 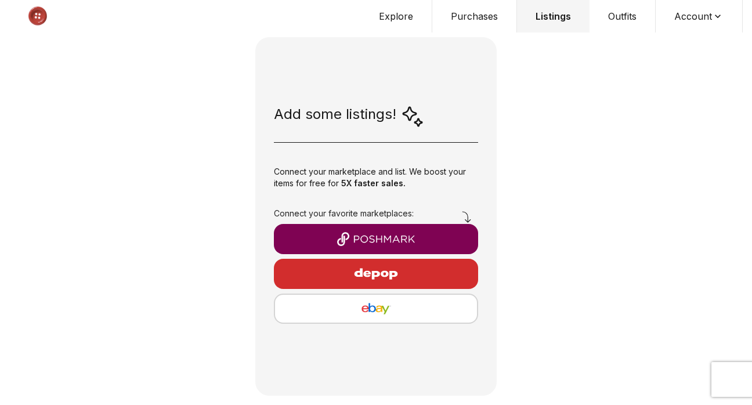 I want to click on img: eBay logo, so click(x=376, y=309).